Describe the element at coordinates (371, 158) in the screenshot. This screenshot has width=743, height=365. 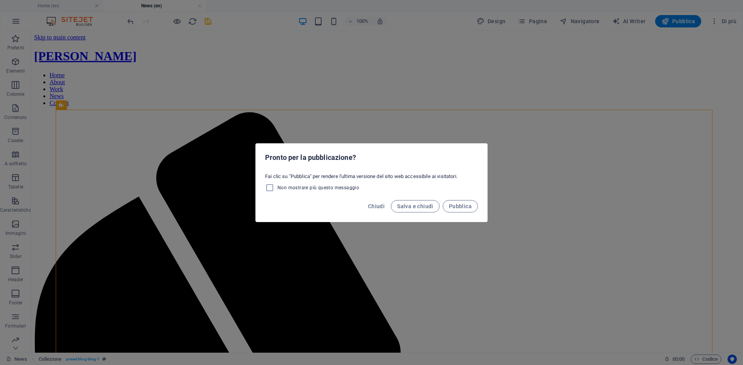
I see `h2: Pronto per la pubblicazione?` at that location.